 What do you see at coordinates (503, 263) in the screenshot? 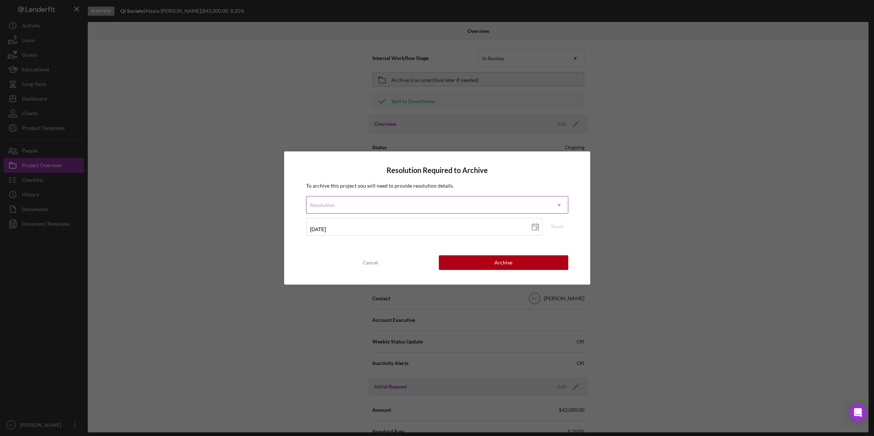
I see `div: Archive` at bounding box center [503, 263].